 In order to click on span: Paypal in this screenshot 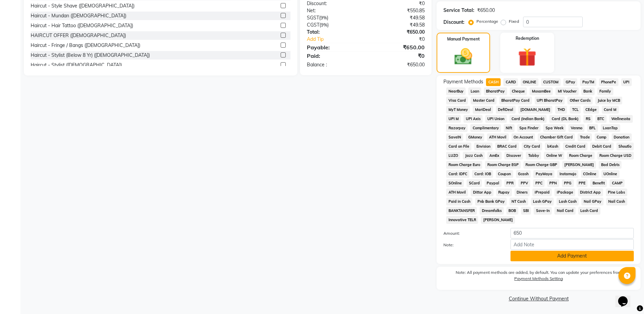, I will do `click(493, 183)`.